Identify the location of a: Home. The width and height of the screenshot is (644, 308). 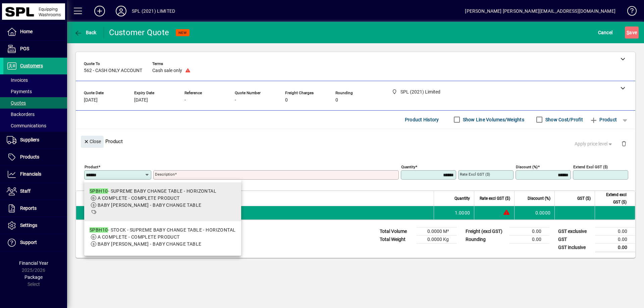
(35, 32).